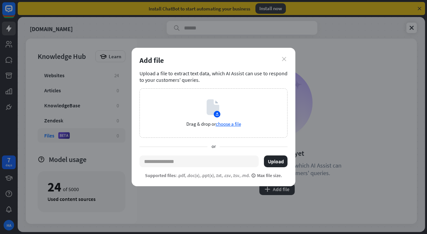  I want to click on span: Supported files, so click(160, 175).